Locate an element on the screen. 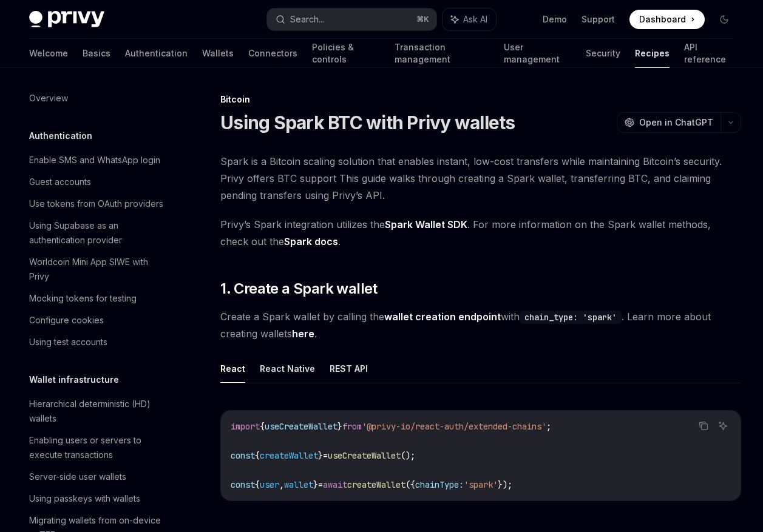 The image size is (763, 532). a: Server-side user wallets is located at coordinates (97, 477).